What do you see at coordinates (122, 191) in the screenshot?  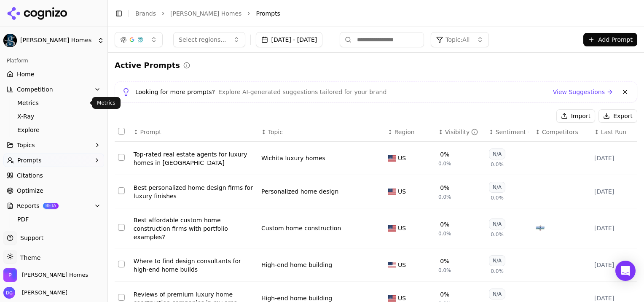 I see `button: Select row 32` at bounding box center [122, 191].